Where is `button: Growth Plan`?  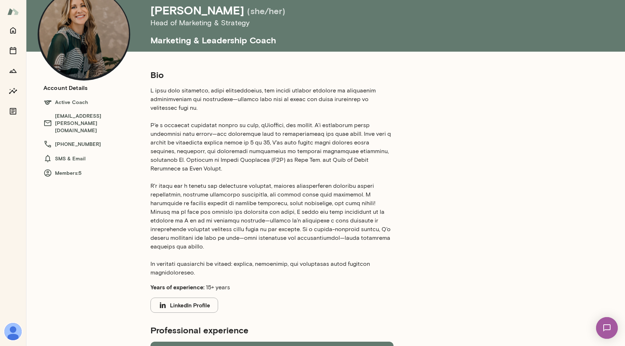 button: Growth Plan is located at coordinates (13, 71).